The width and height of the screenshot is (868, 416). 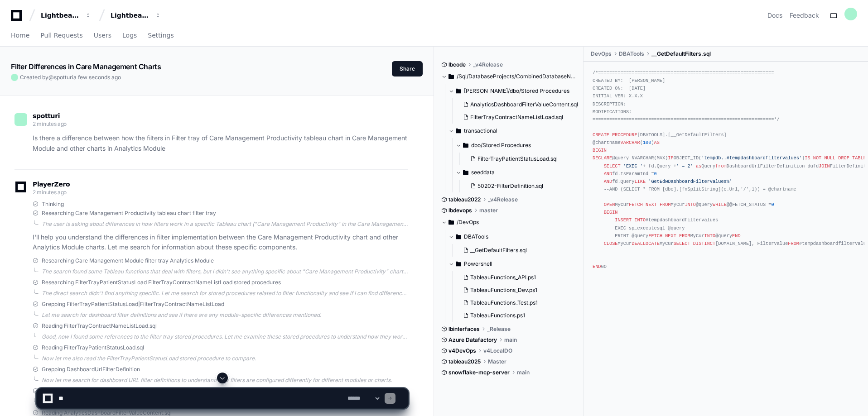 I want to click on span: 50202-FilterDefinition.sql, so click(x=510, y=186).